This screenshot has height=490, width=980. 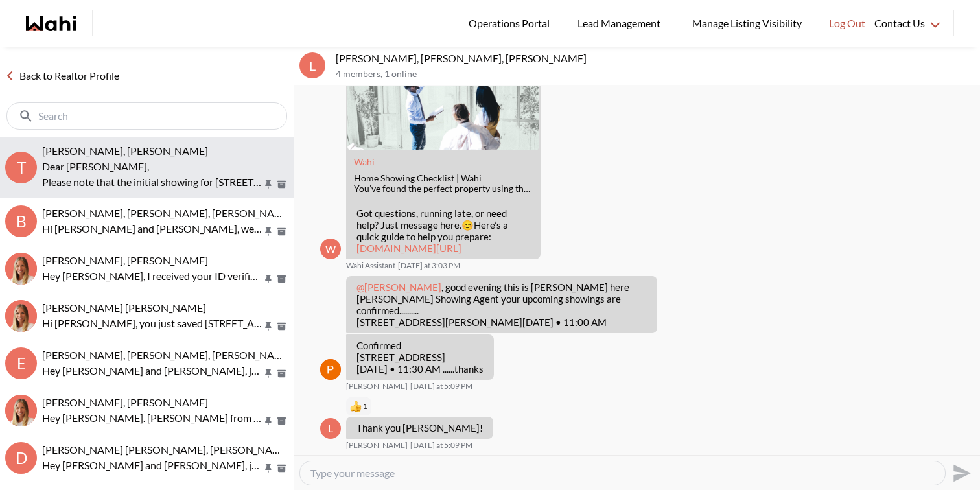 What do you see at coordinates (443, 178) in the screenshot?
I see `div: Home Showing Checklist | Wahi` at bounding box center [443, 178].